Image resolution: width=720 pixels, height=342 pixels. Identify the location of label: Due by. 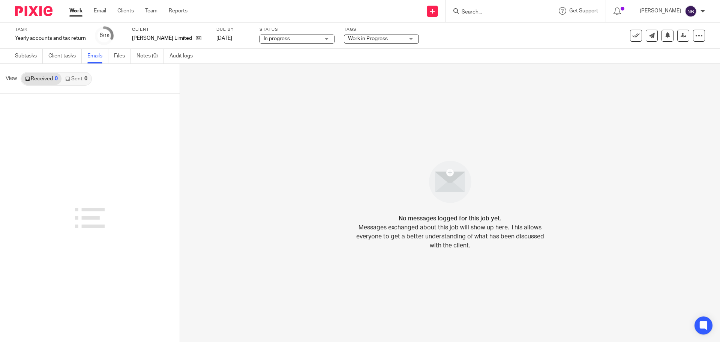
(233, 30).